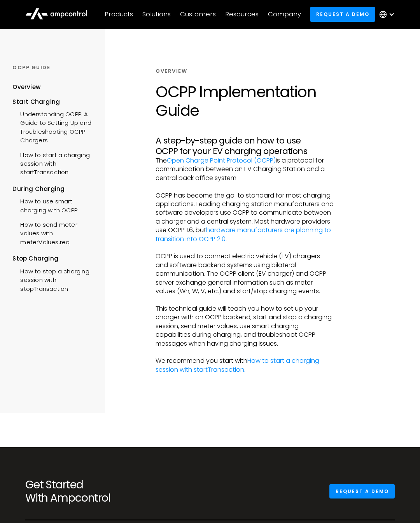 Image resolution: width=420 pixels, height=523 pixels. Describe the element at coordinates (242, 15) in the screenshot. I see `div: Resources` at that location.